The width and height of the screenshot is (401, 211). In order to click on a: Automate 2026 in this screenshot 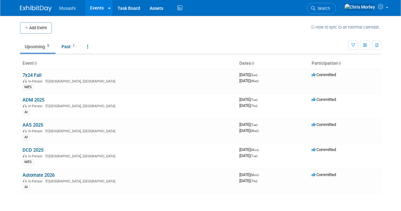, I will do `click(38, 175)`.